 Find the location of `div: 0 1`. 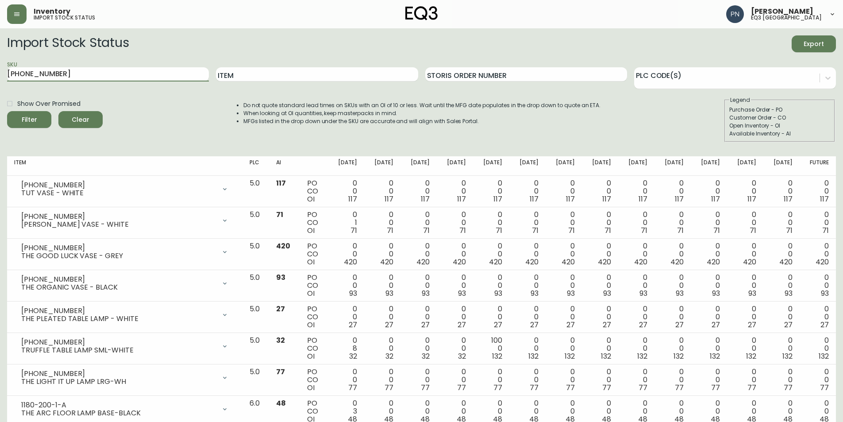

div: 0 1 is located at coordinates (346, 223).